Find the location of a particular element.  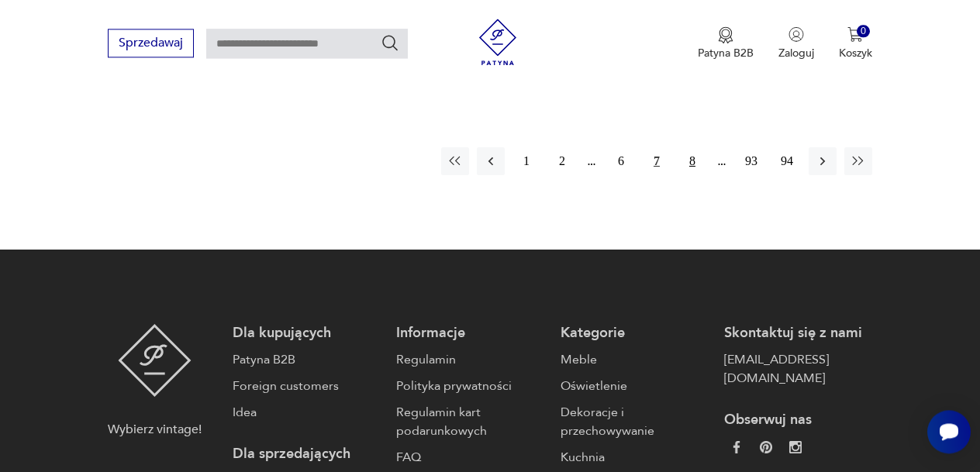

button: 1 is located at coordinates (526, 162).